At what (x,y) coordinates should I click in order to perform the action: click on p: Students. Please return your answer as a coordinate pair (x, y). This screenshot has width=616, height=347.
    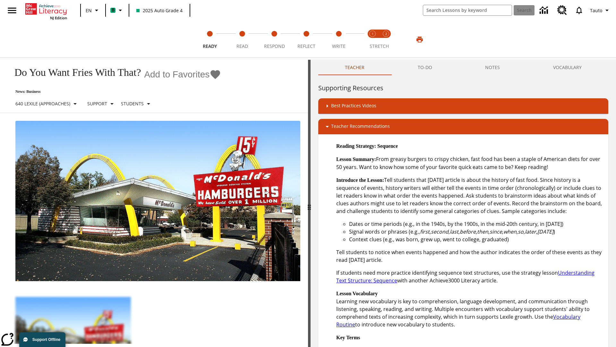
    Looking at the image, I should click on (132, 103).